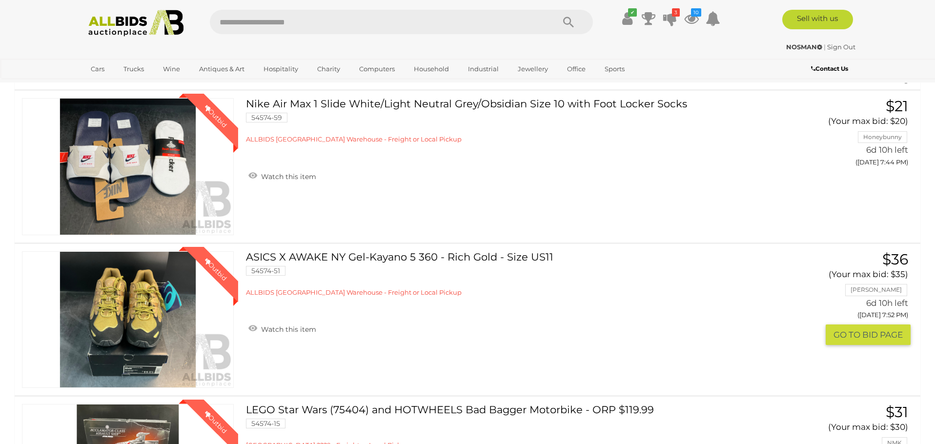  Describe the element at coordinates (134, 69) in the screenshot. I see `a: Trucks` at that location.